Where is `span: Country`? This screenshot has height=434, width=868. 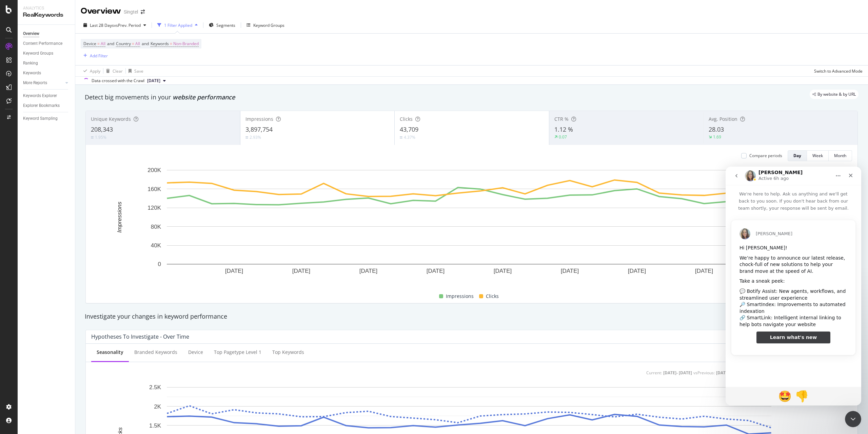 span: Country is located at coordinates (124, 44).